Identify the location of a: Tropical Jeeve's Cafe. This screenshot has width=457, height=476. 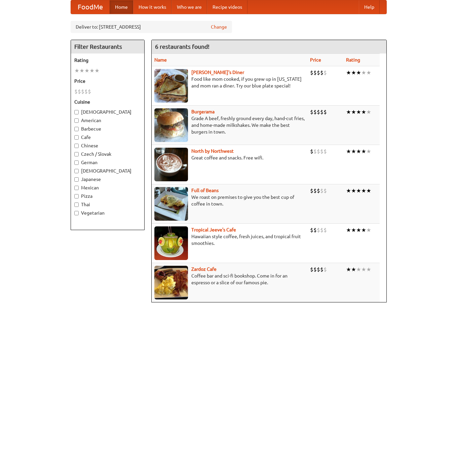
(213, 230).